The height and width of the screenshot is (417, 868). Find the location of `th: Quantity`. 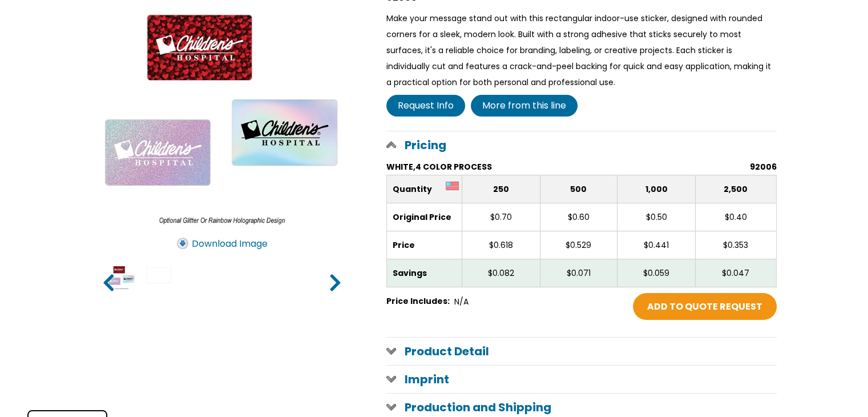

th: Quantity is located at coordinates (424, 189).